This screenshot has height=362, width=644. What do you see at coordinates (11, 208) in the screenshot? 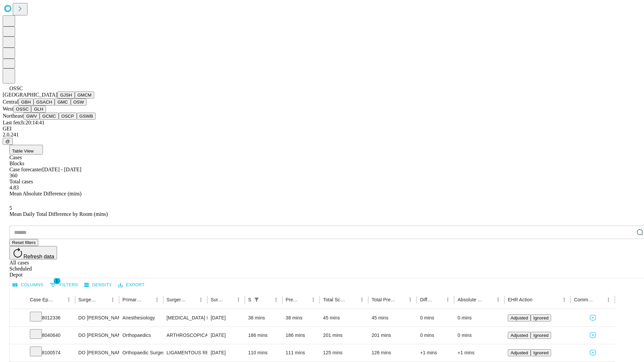
I see `span: 5` at bounding box center [11, 208].